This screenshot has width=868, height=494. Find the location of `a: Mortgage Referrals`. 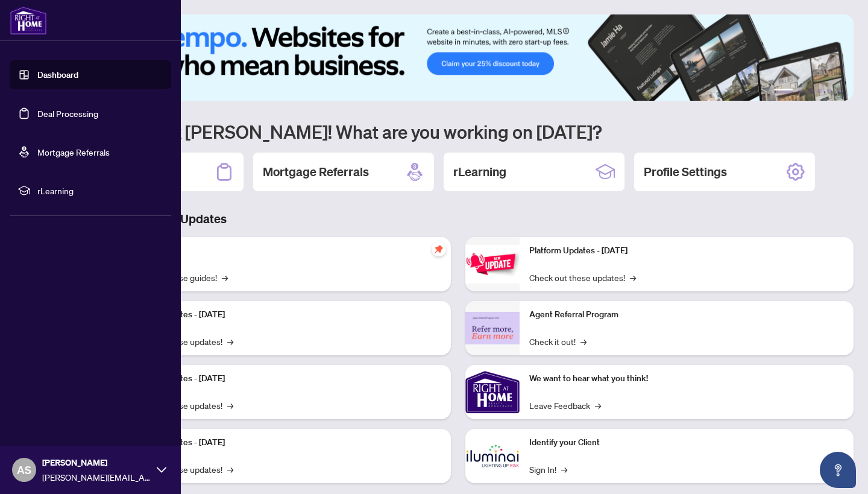

a: Mortgage Referrals is located at coordinates (74, 152).